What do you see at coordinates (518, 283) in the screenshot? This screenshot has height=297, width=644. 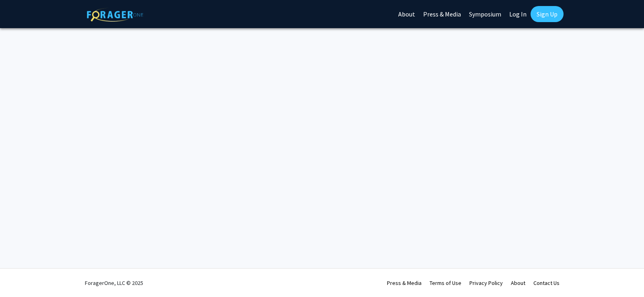 I see `a: About` at bounding box center [518, 283].